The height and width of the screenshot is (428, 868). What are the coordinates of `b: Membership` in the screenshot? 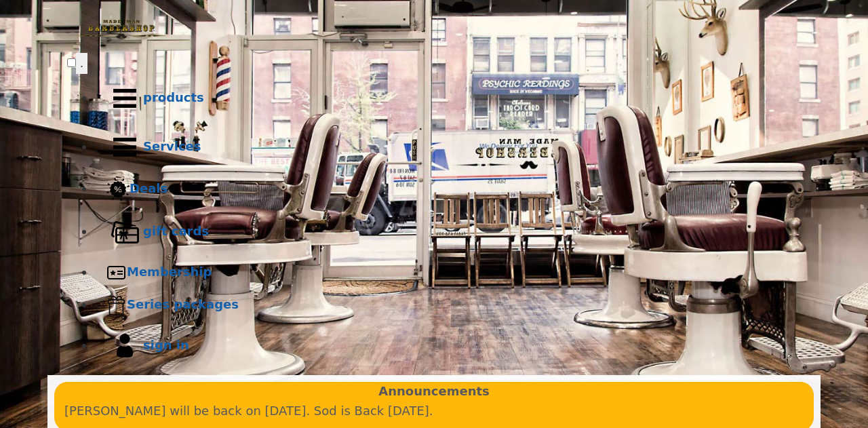 It's located at (169, 271).